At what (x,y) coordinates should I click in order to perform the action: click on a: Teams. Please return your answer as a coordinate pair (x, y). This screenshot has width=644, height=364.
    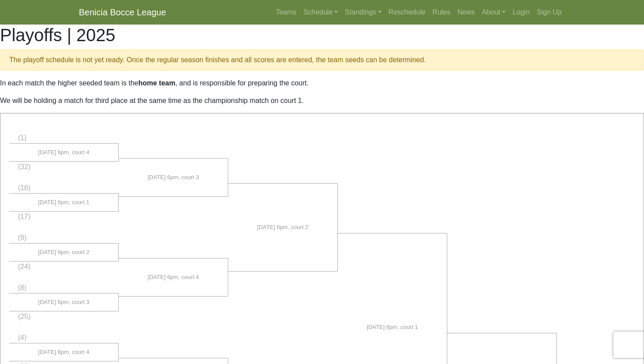
    Looking at the image, I should click on (286, 12).